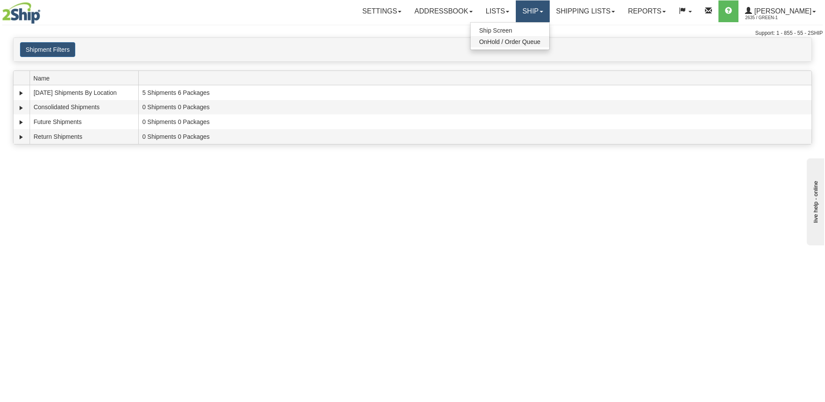  What do you see at coordinates (382, 11) in the screenshot?
I see `a: Settings` at bounding box center [382, 11].